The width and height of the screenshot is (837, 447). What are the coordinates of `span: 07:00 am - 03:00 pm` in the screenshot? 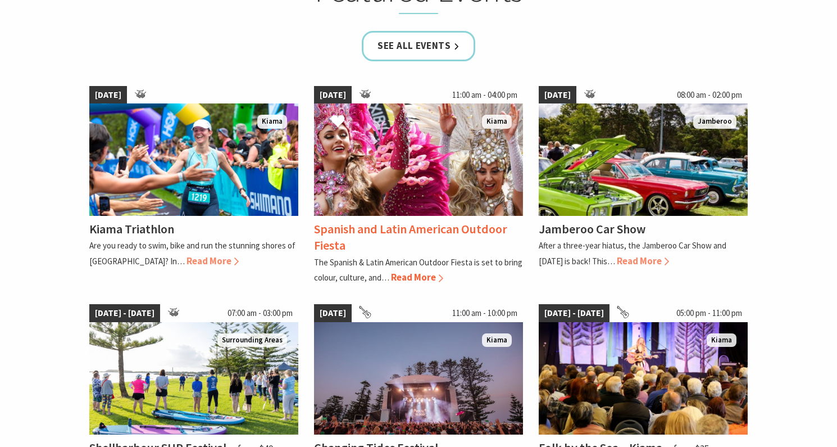 It's located at (260, 313).